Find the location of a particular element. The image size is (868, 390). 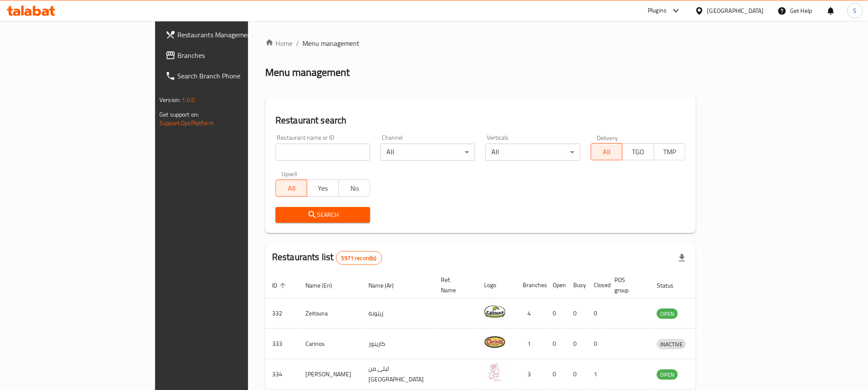

span: TGO is located at coordinates (638, 151).